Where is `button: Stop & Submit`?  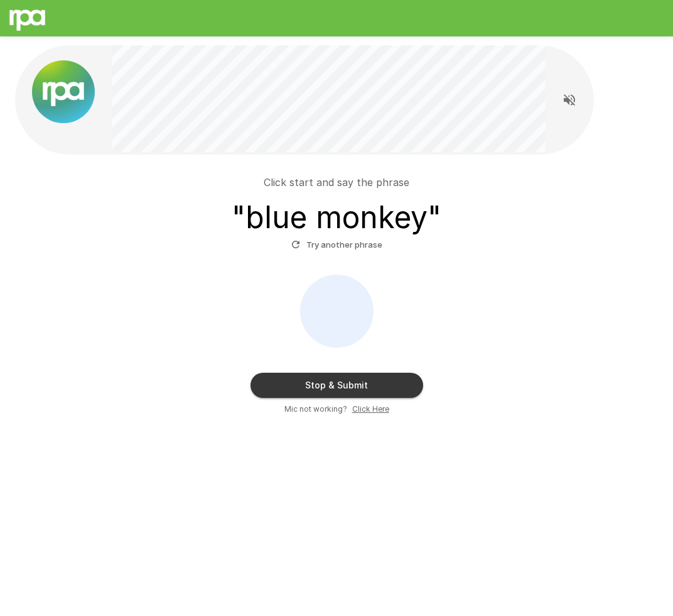
button: Stop & Submit is located at coordinates (336, 385).